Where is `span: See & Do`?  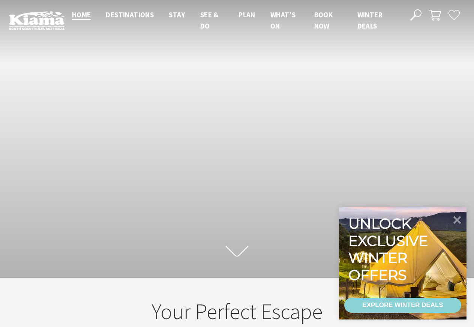 span: See & Do is located at coordinates (209, 20).